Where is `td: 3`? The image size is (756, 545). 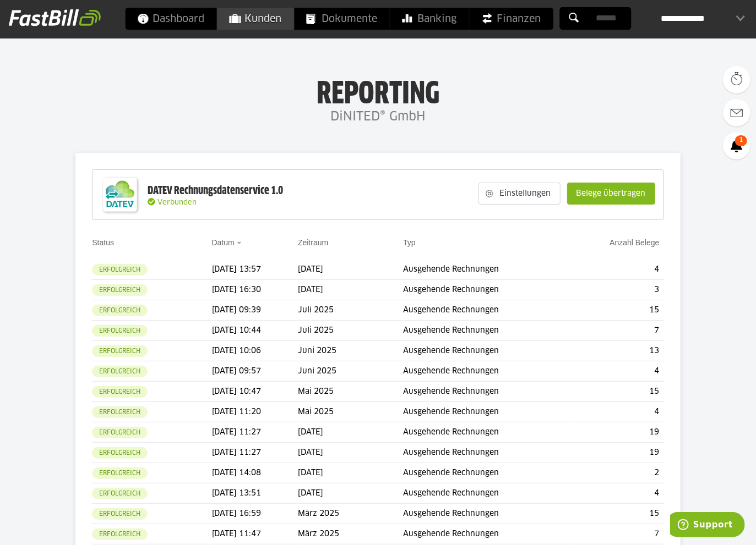
td: 3 is located at coordinates (617, 290).